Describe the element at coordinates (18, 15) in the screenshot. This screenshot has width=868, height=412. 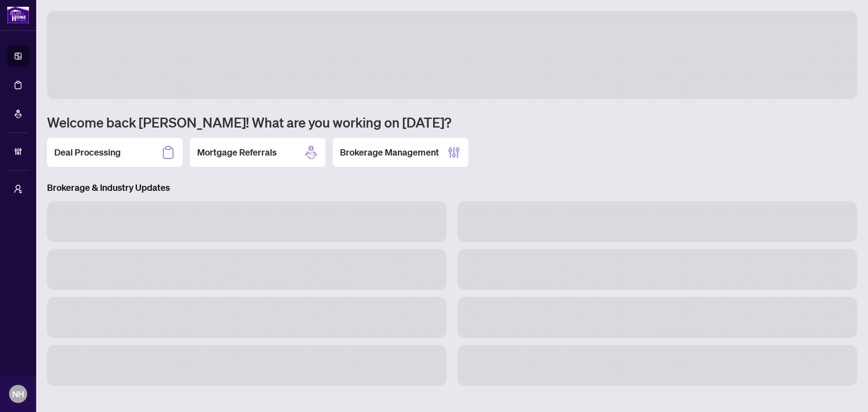
I see `img: logo` at that location.